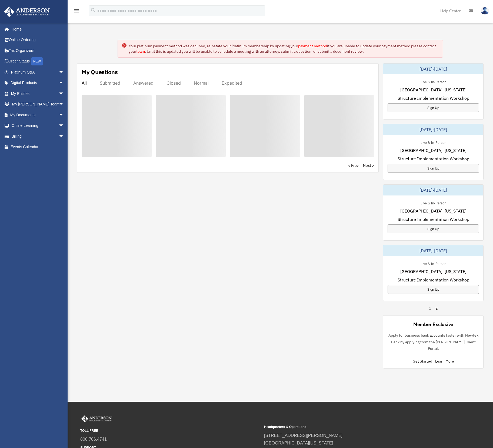 This screenshot has width=493, height=448. What do you see at coordinates (93, 10) in the screenshot?
I see `i: search` at bounding box center [93, 10].